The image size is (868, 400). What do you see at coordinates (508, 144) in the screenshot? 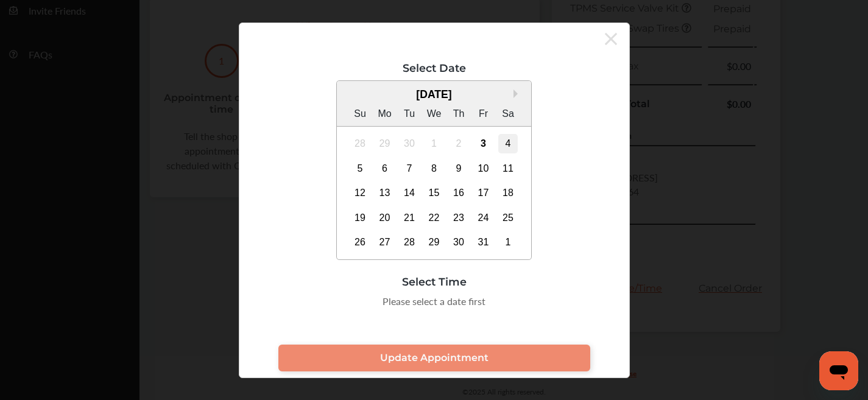
I see `div: Choose Saturday, October 4th, 2025` at bounding box center [508, 144].